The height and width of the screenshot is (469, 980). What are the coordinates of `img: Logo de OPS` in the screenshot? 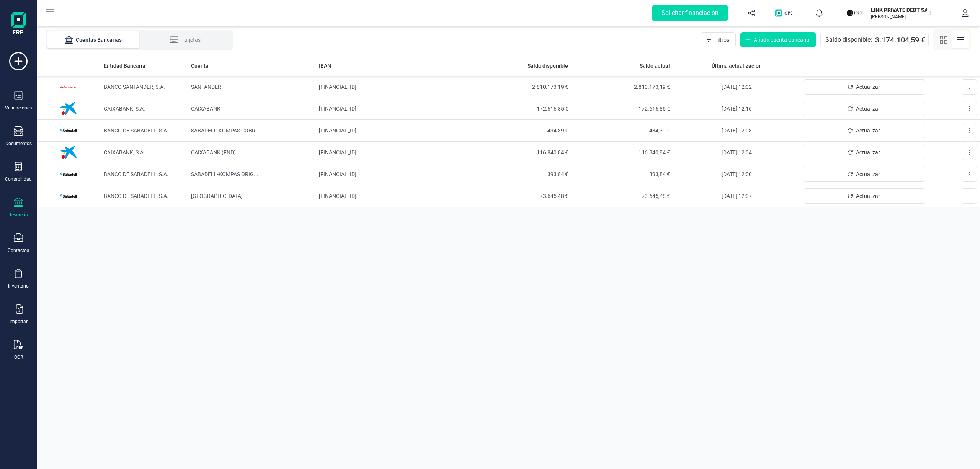 It's located at (785, 13).